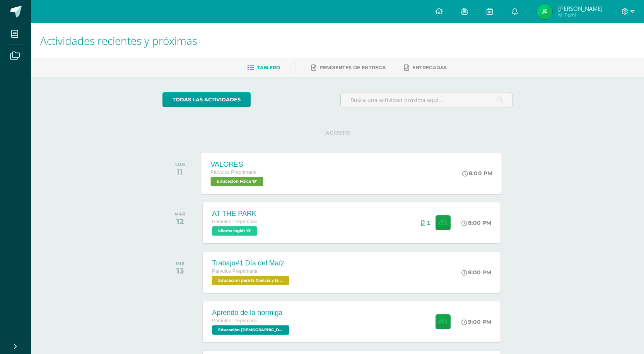  What do you see at coordinates (476, 321) in the screenshot?
I see `div: 9:00 PM` at bounding box center [476, 321].